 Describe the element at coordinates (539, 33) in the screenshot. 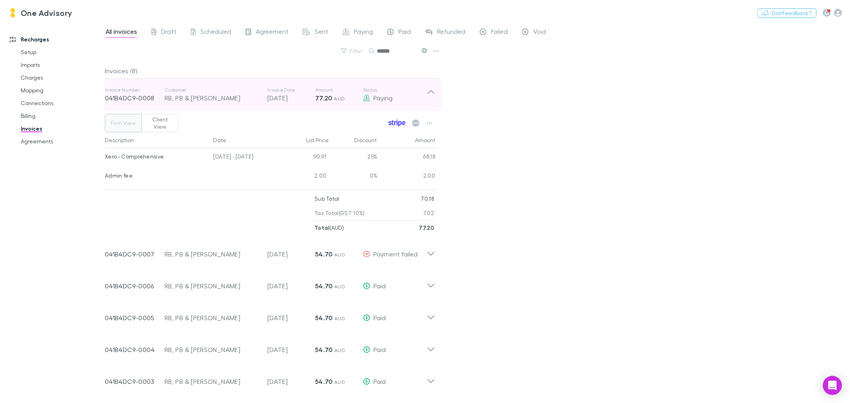

I see `span: Void` at that location.